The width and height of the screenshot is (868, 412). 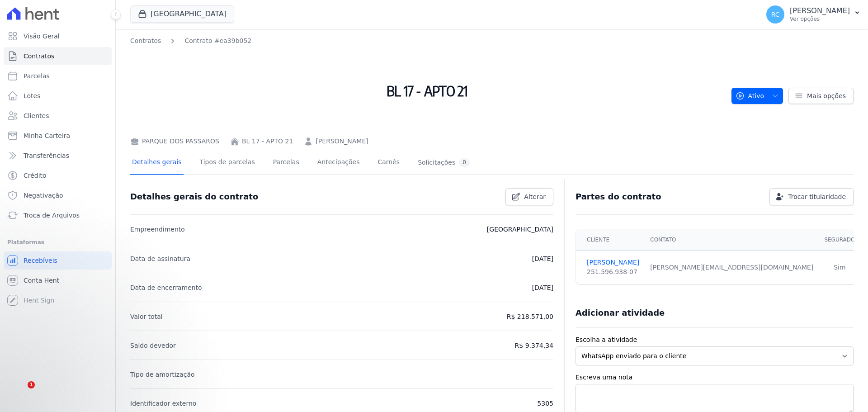 What do you see at coordinates (820, 19) in the screenshot?
I see `p: Ver opções` at bounding box center [820, 19].